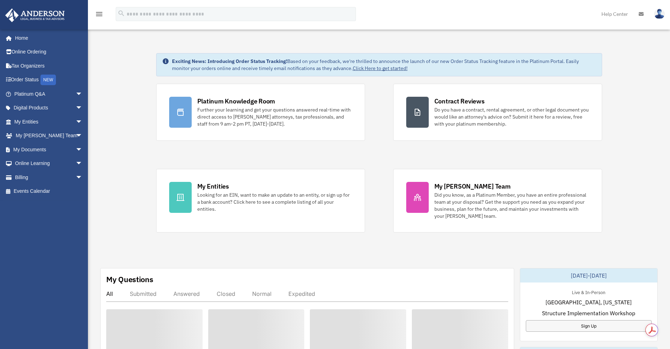 This screenshot has width=670, height=349. Describe the element at coordinates (498, 112) in the screenshot. I see `a: Contract Reviews Do you have a contract, rental agreement, or other legal document you would like...` at that location.